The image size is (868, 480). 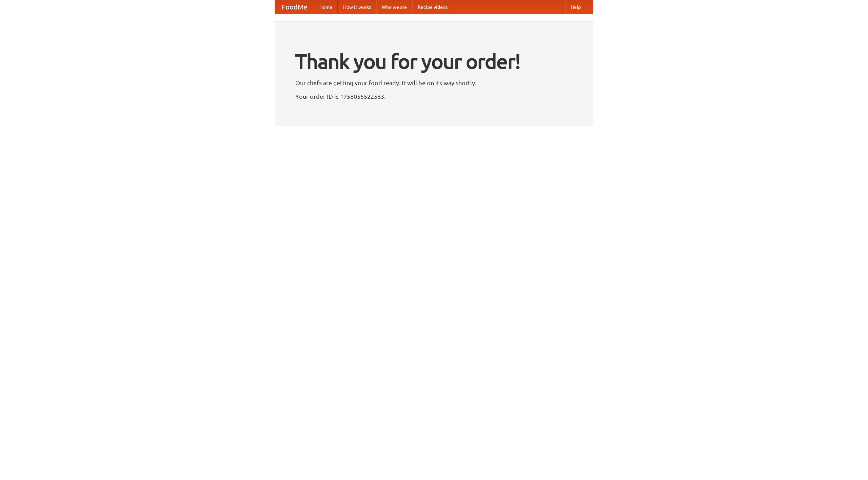 What do you see at coordinates (575, 7) in the screenshot?
I see `a: Help` at bounding box center [575, 7].